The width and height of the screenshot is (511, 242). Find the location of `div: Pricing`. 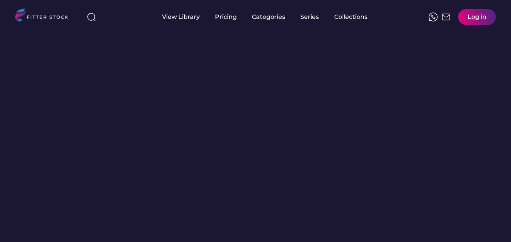

div: Pricing is located at coordinates (226, 17).